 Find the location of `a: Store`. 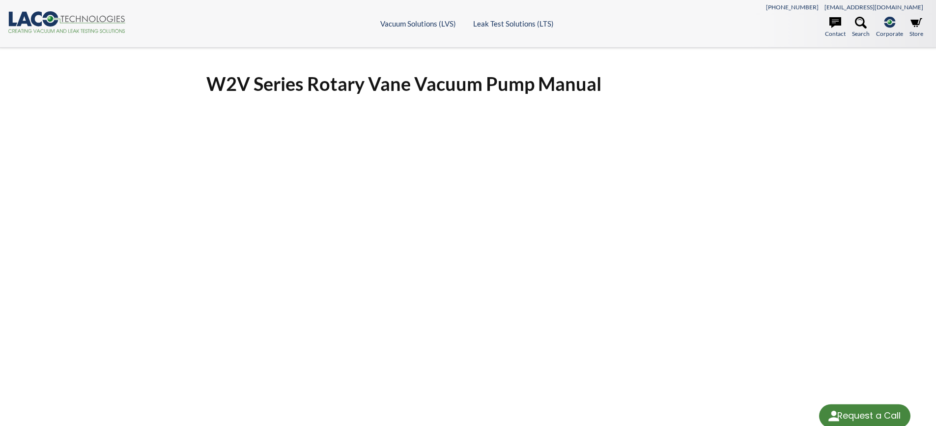

a: Store is located at coordinates (916, 28).